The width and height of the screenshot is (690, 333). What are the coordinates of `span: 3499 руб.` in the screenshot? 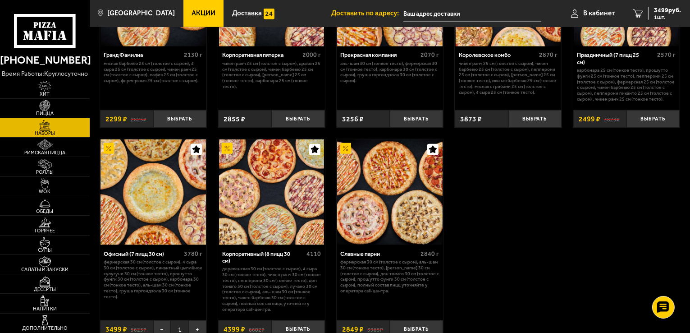 It's located at (668, 10).